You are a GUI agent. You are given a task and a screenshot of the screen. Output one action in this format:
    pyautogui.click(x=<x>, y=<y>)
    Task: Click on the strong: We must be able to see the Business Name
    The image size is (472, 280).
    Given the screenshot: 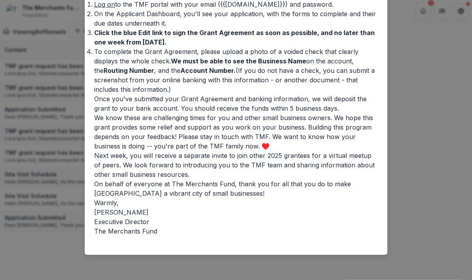 What is the action you would take?
    pyautogui.click(x=238, y=61)
    